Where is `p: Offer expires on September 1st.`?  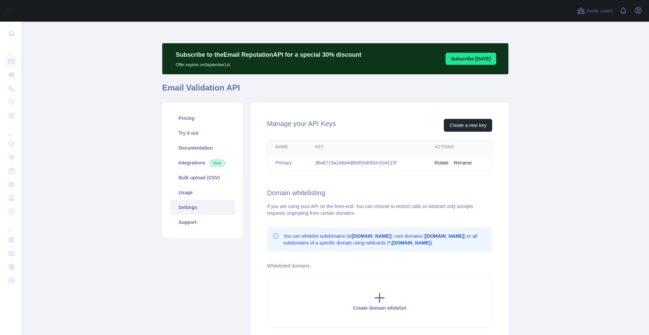 p: Offer expires on September 1st. is located at coordinates (268, 64).